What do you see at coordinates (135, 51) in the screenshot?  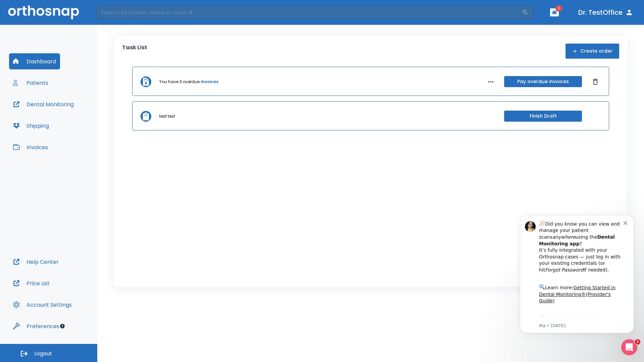 I see `p: Task List` at bounding box center [135, 51].